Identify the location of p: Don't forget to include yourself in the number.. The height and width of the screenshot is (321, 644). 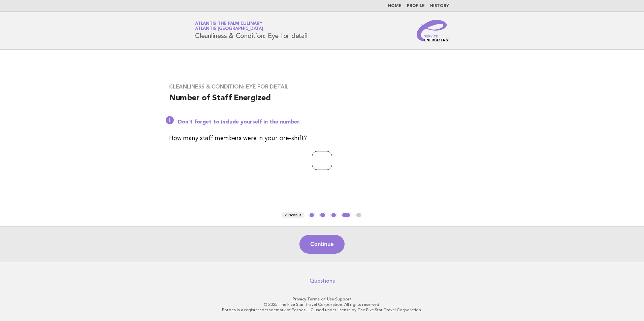
(327, 122).